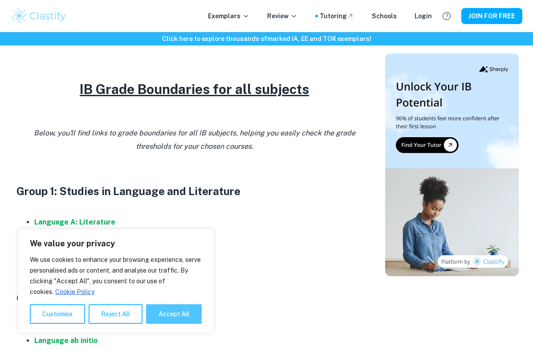 Image resolution: width=533 pixels, height=351 pixels. I want to click on h3: Group 2: Language Acquisition, so click(194, 298).